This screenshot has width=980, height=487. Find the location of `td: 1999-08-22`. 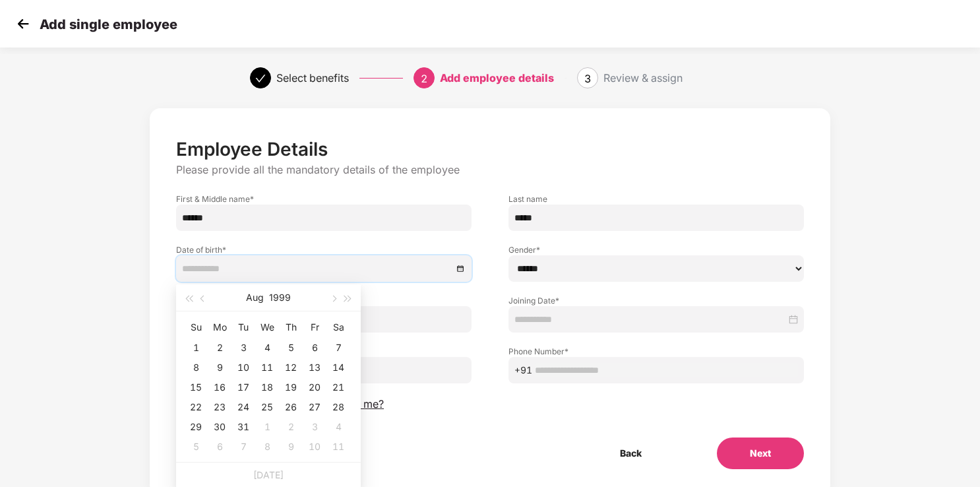

td: 1999-08-22 is located at coordinates (196, 407).